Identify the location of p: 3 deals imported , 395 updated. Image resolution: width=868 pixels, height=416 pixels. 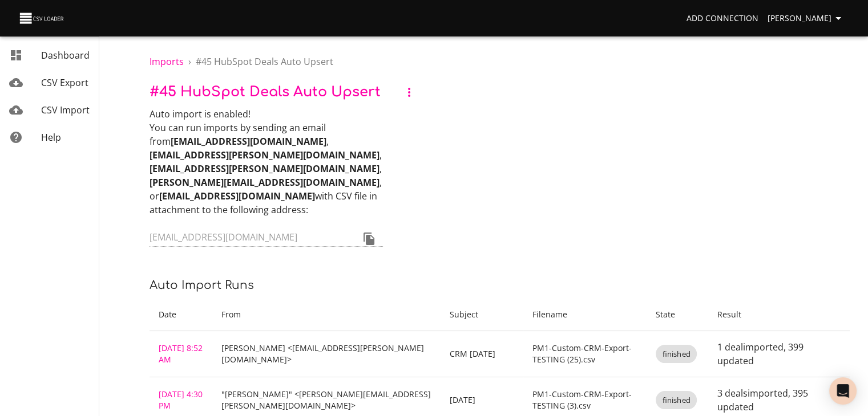
(778, 401).